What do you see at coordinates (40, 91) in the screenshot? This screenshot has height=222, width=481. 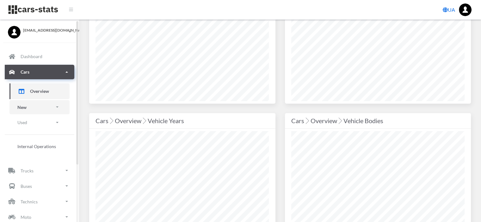 I see `span: Overview` at bounding box center [40, 91].